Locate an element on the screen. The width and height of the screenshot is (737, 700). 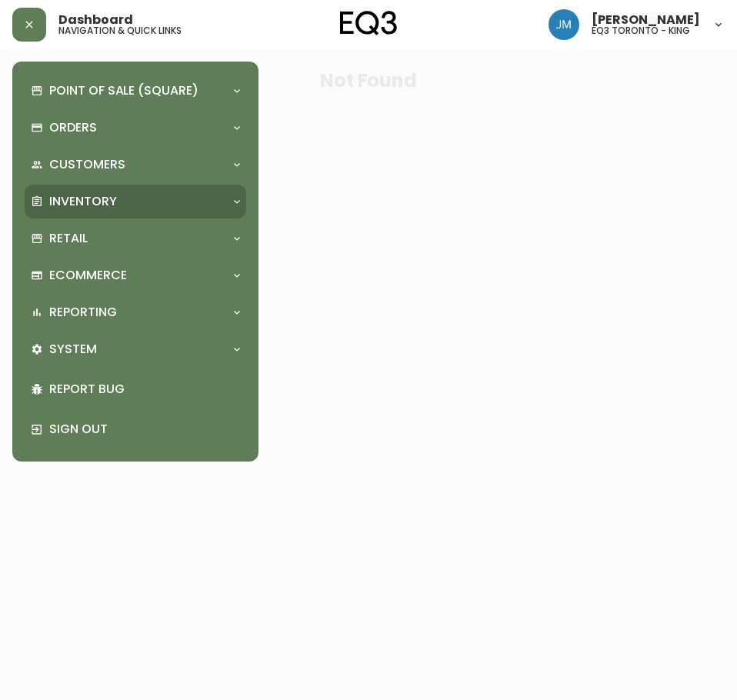
div: Orders is located at coordinates (135, 128).